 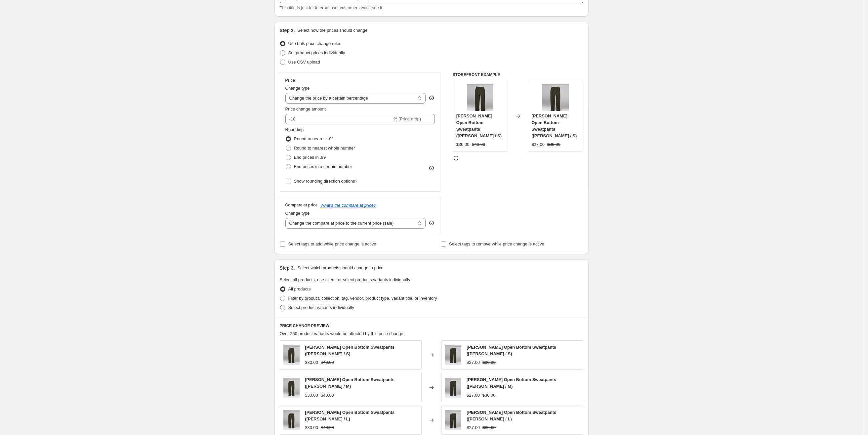 I want to click on span: All products, so click(x=300, y=289).